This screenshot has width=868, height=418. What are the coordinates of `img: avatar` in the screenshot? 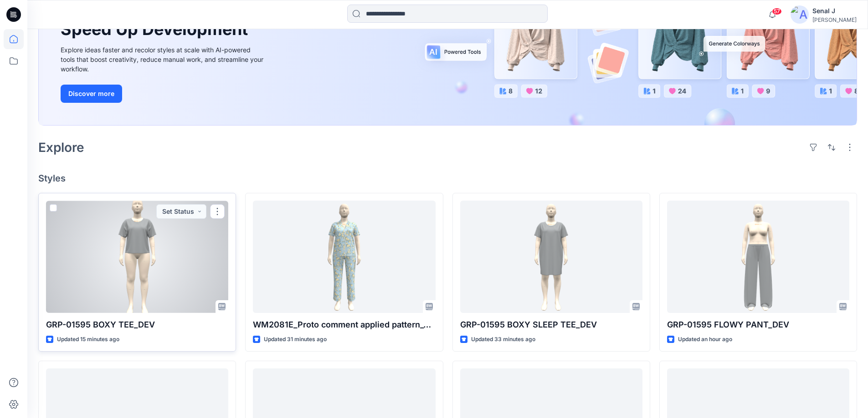 It's located at (799, 14).